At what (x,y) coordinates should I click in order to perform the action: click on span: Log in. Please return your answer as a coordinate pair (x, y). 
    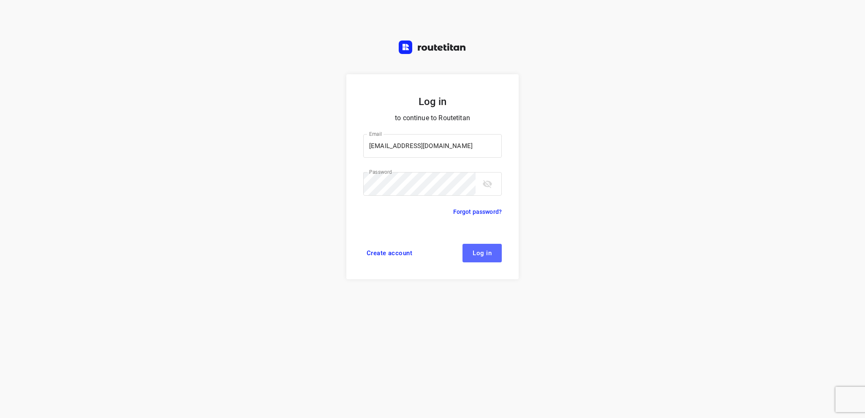
    Looking at the image, I should click on (482, 253).